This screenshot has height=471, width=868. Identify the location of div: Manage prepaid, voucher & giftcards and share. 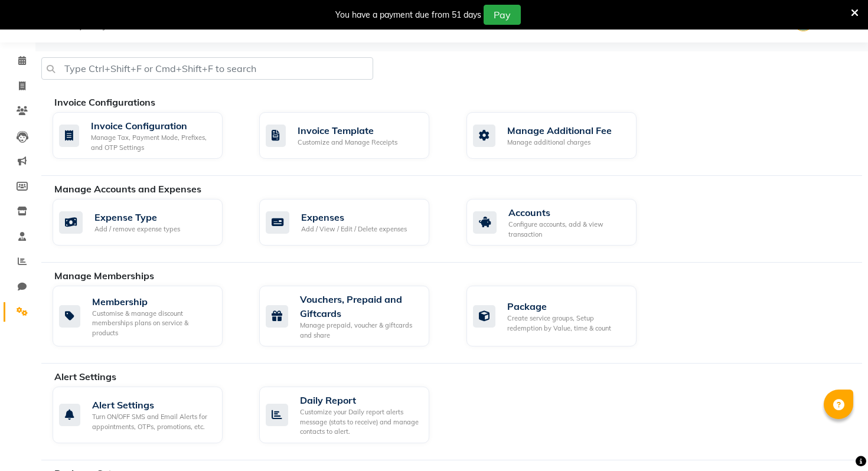
(360, 330).